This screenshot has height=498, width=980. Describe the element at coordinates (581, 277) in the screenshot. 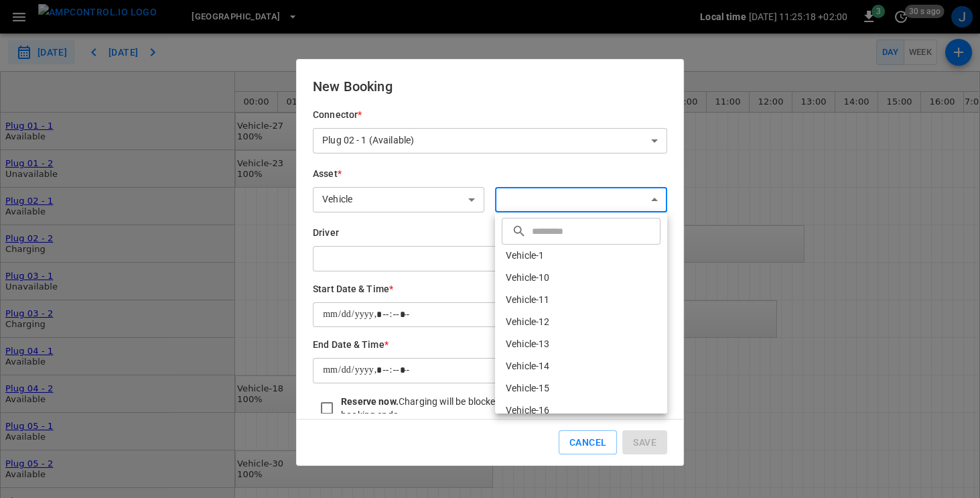

I see `li: Vehicle-10` at that location.